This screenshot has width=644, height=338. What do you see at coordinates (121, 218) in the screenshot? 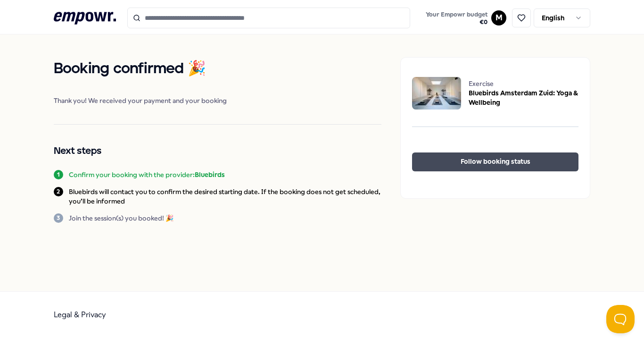
I see `p: Join the session(s) you booked! 🎉` at bounding box center [121, 218].